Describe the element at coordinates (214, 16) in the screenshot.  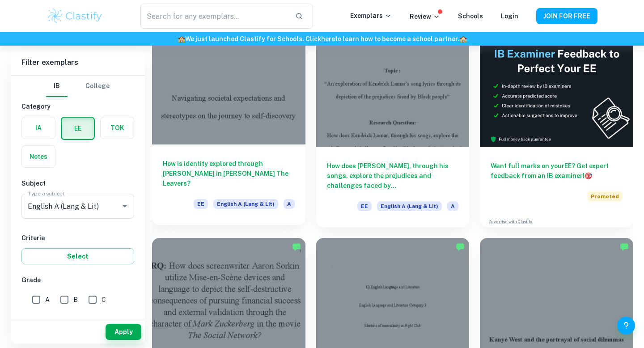
I see `input: Search for any exemplars...` at that location.